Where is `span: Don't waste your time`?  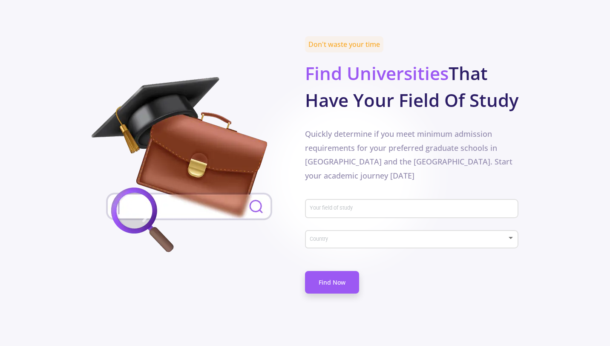 span: Don't waste your time is located at coordinates (344, 44).